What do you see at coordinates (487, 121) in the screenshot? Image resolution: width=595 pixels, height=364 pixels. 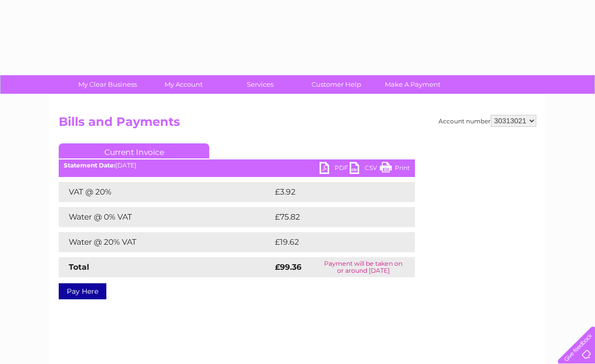 I see `div: Account number` at bounding box center [487, 121].